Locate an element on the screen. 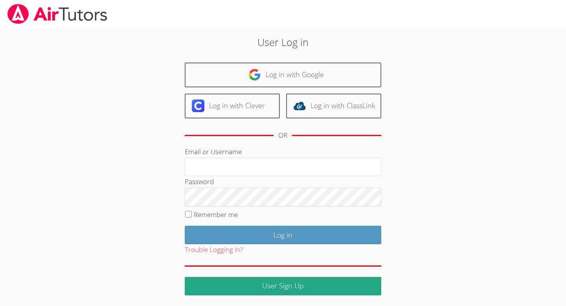 This screenshot has width=566, height=306. img: classlink-logo-d6bb404cc1216ec64c9a2012d9dc4662098be43eaf13dc465df04b49fa7ab582.svg is located at coordinates (300, 106).